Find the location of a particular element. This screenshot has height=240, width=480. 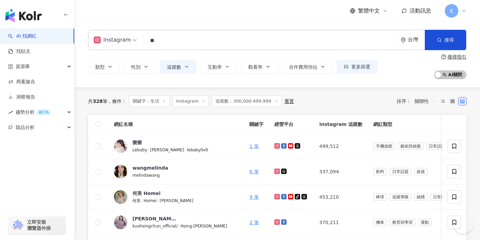

img: logo is located at coordinates (23, 16).